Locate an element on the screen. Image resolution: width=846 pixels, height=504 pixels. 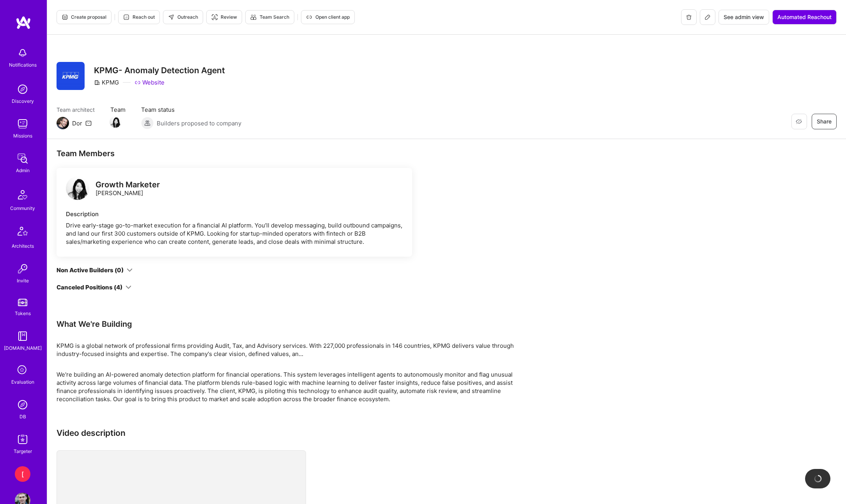
img: Team Member Avatar is located at coordinates (115, 122).